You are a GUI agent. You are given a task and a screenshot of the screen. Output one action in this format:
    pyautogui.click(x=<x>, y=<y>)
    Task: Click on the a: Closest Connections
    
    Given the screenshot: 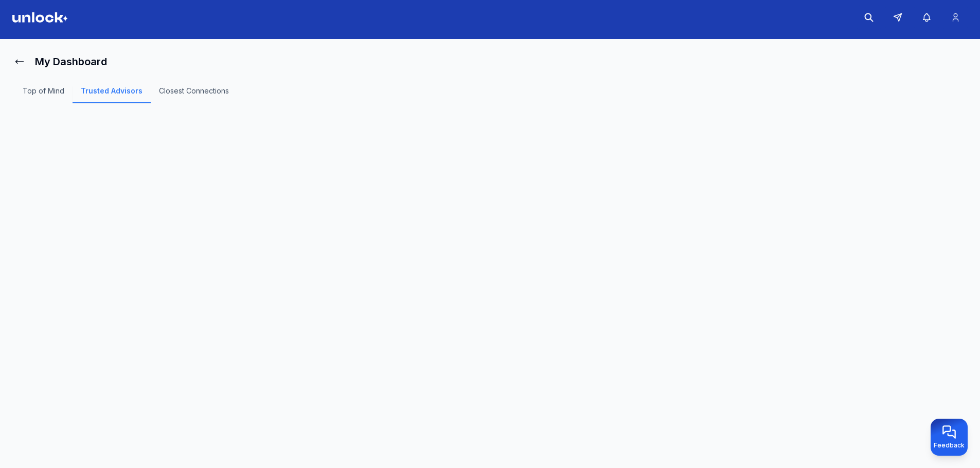 What is the action you would take?
    pyautogui.click(x=194, y=95)
    